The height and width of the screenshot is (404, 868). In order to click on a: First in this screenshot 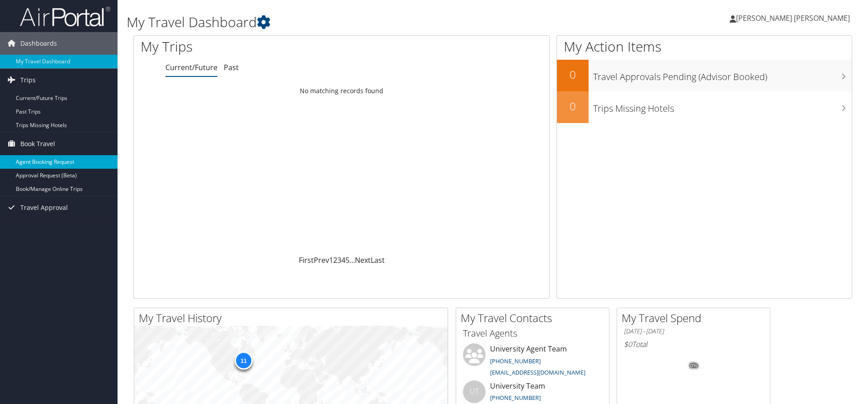, I will do `click(306, 260)`.